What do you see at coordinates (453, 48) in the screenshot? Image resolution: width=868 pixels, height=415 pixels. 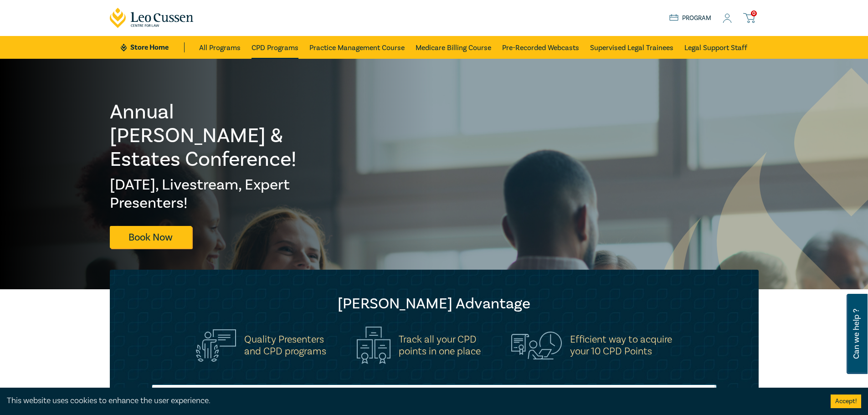 I see `a: Medicare Billing Course` at bounding box center [453, 48].